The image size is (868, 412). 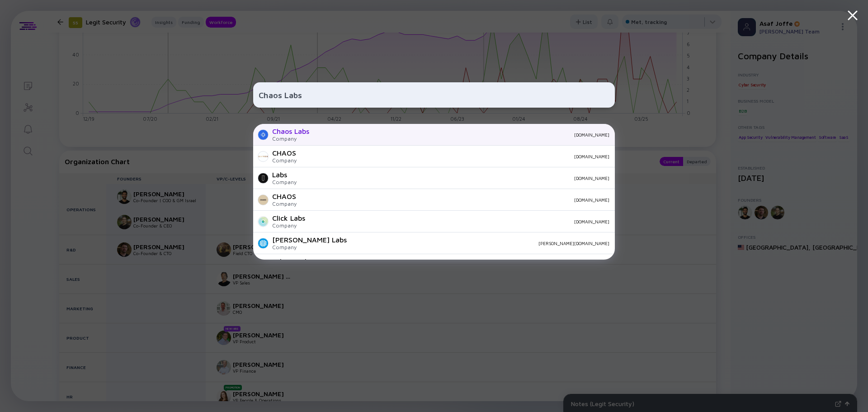 What do you see at coordinates (291, 131) in the screenshot?
I see `div: Chaos Labs` at bounding box center [291, 131].